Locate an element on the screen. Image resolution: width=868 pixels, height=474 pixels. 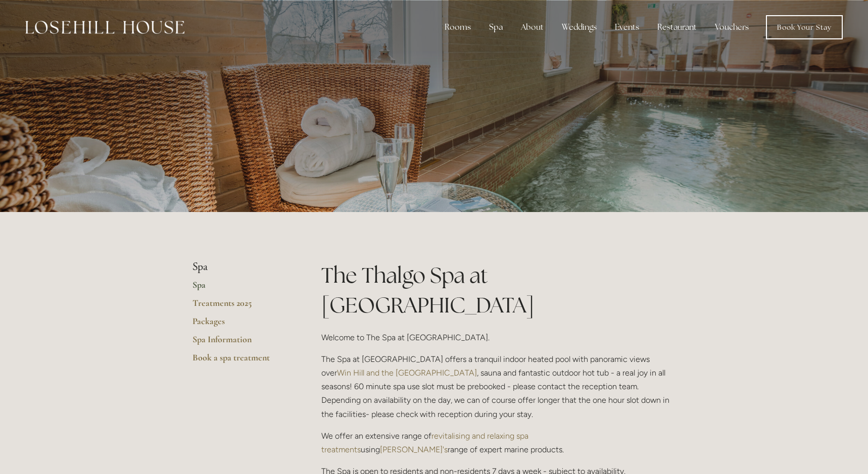
img: Losehill House is located at coordinates (104, 28).